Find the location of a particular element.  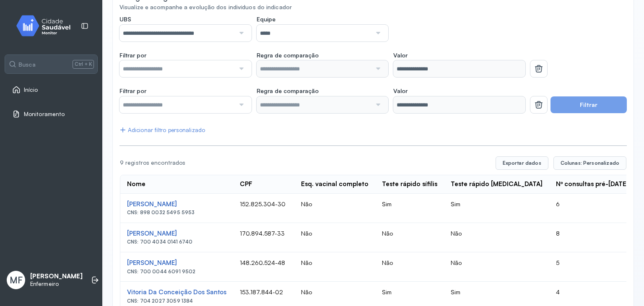

td: 152.825.304-30 is located at coordinates (264, 209).